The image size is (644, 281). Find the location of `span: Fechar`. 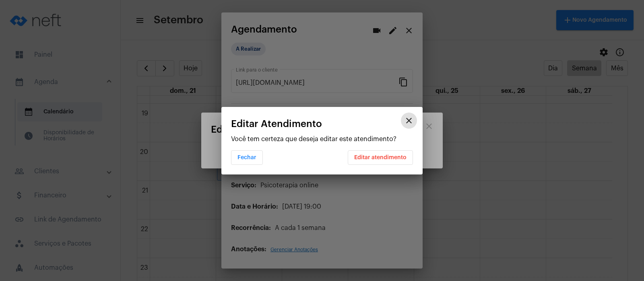

span: Fechar is located at coordinates (246, 158).